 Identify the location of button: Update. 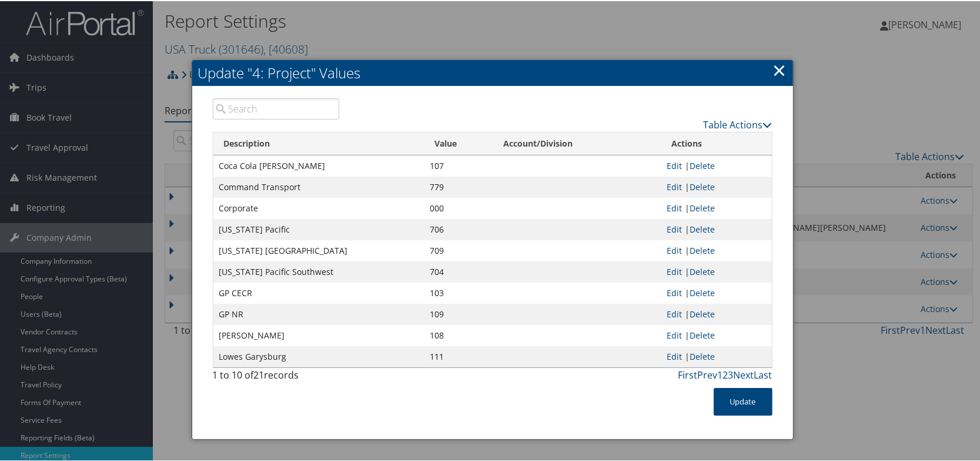
(744, 400).